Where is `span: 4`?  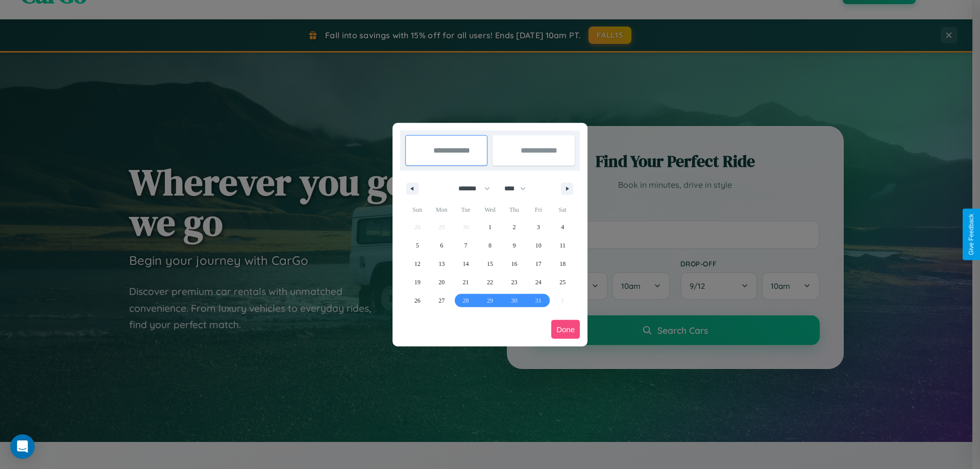
span: 4 is located at coordinates (562, 227).